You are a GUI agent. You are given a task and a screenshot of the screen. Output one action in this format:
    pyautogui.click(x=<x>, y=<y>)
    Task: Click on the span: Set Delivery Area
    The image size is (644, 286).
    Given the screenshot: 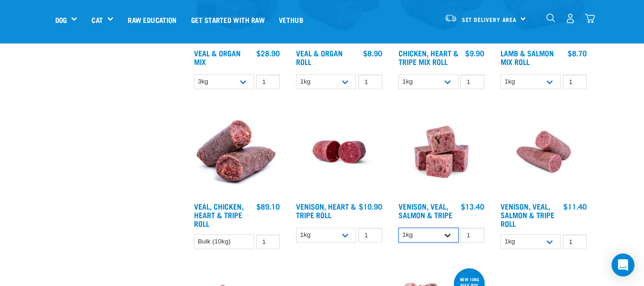 What is the action you would take?
    pyautogui.click(x=490, y=19)
    